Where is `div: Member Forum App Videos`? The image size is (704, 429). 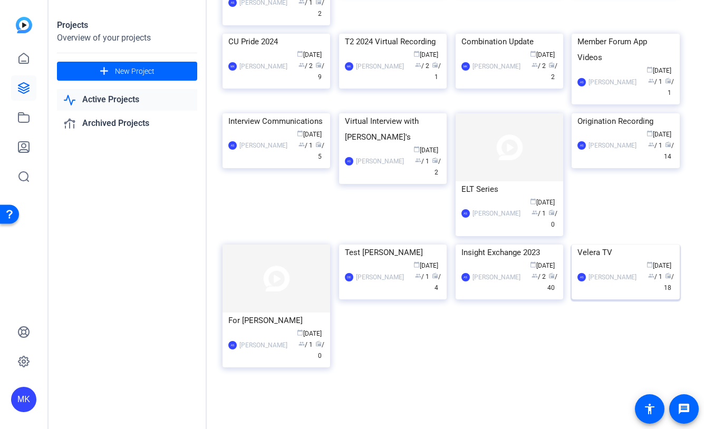 div: Member Forum App Videos is located at coordinates (625, 50).